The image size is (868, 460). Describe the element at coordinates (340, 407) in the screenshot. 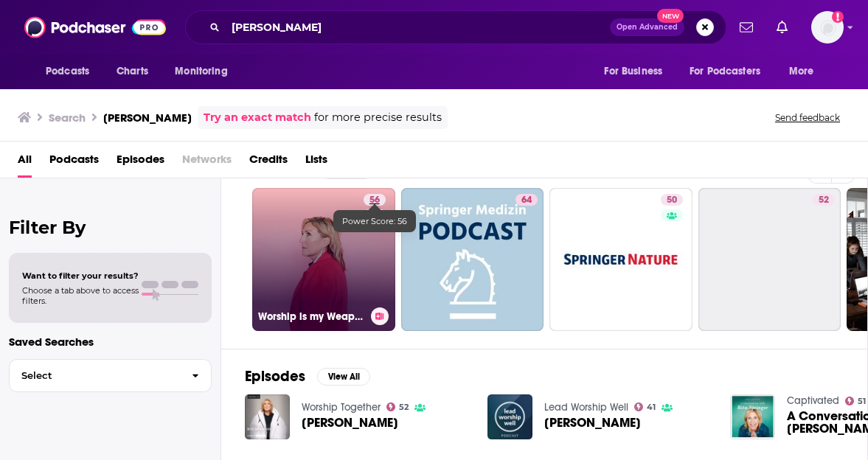

I see `a: Worship Together` at that location.